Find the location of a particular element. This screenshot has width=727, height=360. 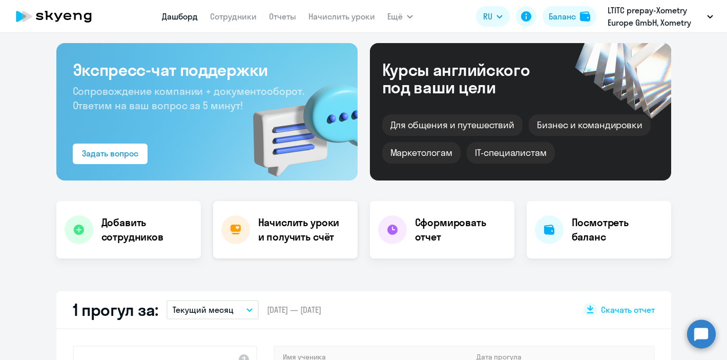

h3: Экспресс-чат поддержки is located at coordinates (207, 70).